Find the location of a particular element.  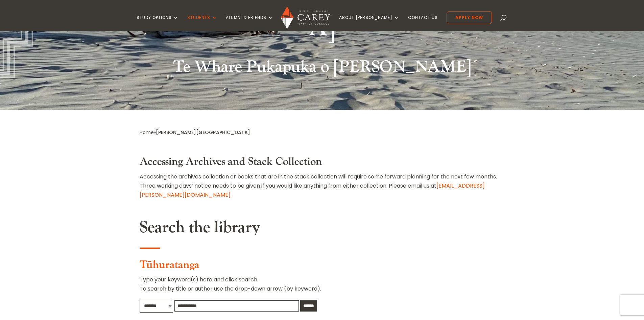

img: Carey Baptist College is located at coordinates (306, 18).